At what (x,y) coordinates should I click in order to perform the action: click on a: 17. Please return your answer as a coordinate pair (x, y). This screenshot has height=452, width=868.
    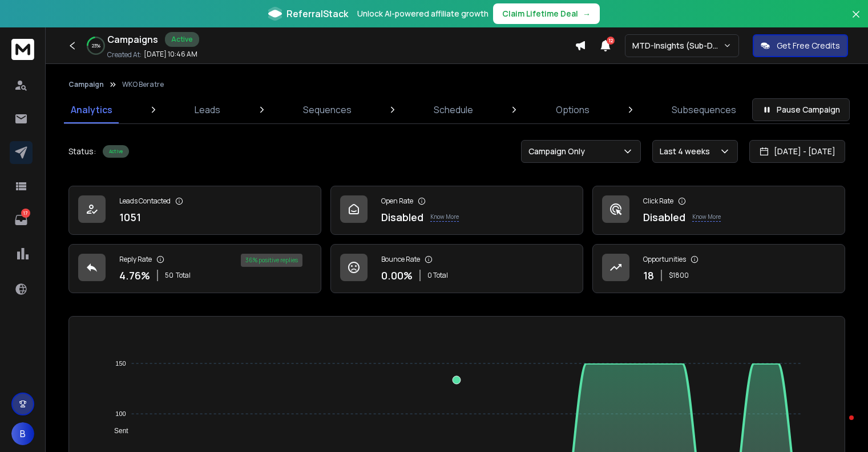
    Looking at the image, I should click on (22, 220).